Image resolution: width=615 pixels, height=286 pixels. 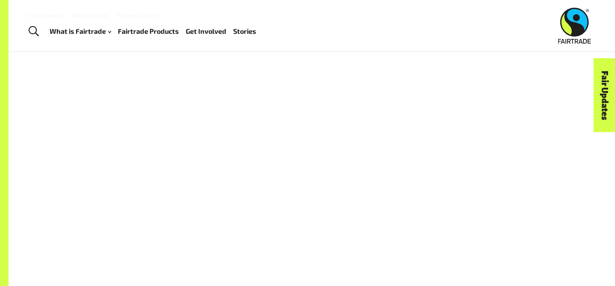 I want to click on img: Fairtrade Australia New Zealand logo, so click(x=575, y=26).